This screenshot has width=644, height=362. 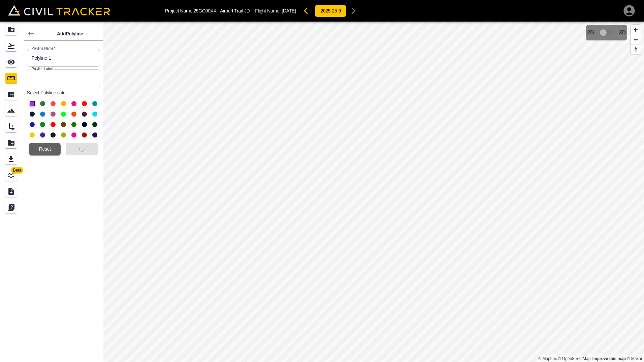 What do you see at coordinates (591, 33) in the screenshot?
I see `span: 2D` at bounding box center [591, 33].